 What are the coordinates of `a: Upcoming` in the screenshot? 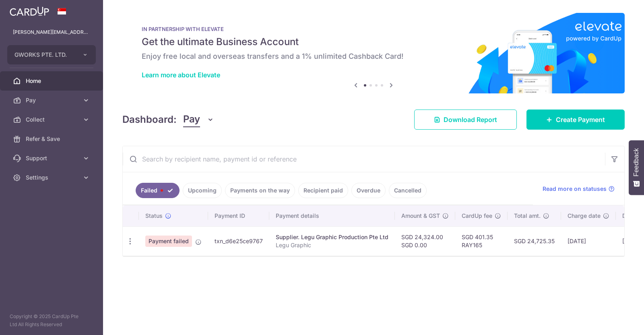 It's located at (202, 190).